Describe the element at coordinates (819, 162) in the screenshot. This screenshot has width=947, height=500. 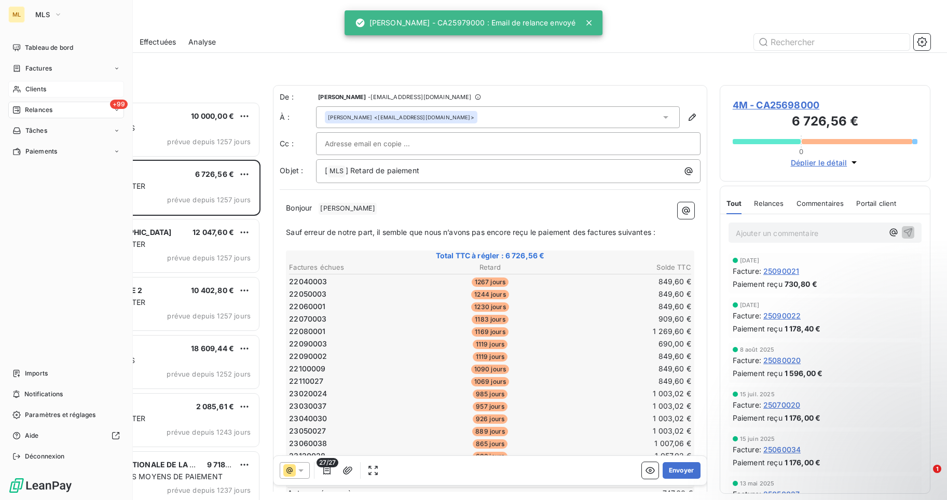
I see `span: Déplier le détail` at that location.